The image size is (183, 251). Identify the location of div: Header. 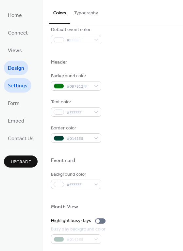
(59, 62).